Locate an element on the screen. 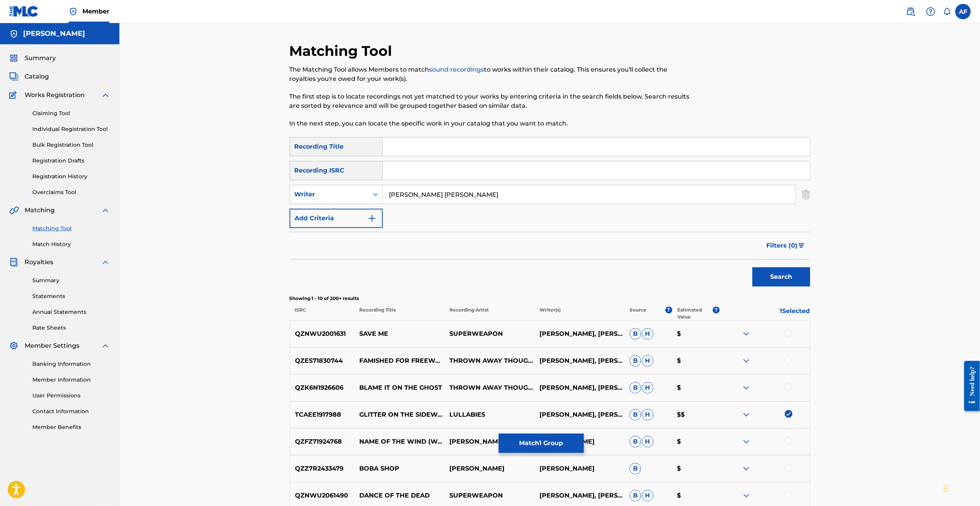 The width and height of the screenshot is (980, 506). p: NAME OF THE WIND (WARM GRASS AND COOL BREEZE) is located at coordinates (399, 442).